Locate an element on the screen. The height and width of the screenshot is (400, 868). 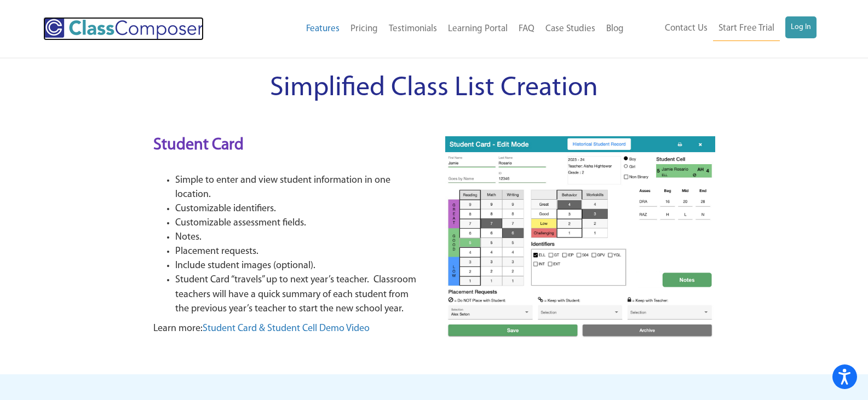
li: Simple to enter and view student information in one location. is located at coordinates (299, 188).